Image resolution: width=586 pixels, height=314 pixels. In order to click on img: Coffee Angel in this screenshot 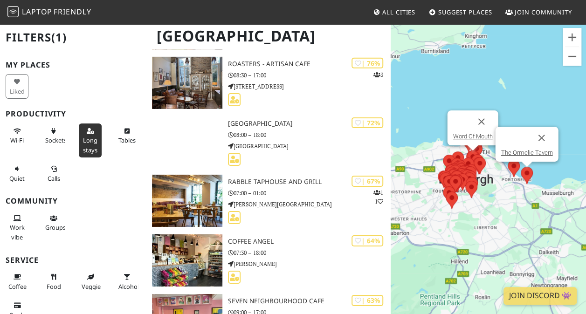, I will do `click(187, 261)`.